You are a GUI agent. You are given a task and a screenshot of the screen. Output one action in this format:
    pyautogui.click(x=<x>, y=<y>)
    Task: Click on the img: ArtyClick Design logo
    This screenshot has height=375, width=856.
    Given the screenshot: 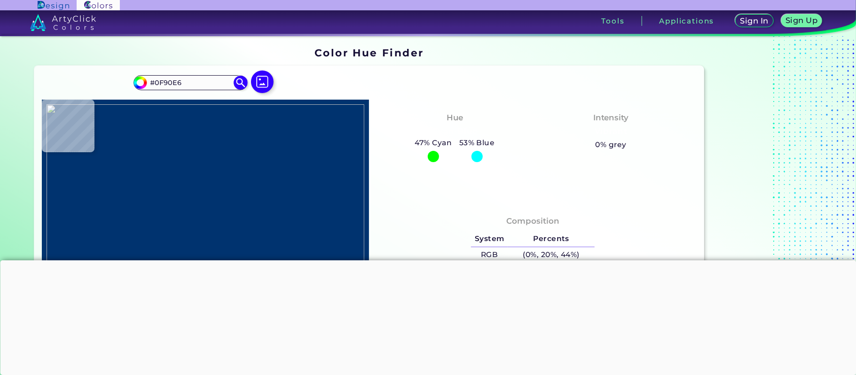 What is the action you would take?
    pyautogui.click(x=53, y=5)
    